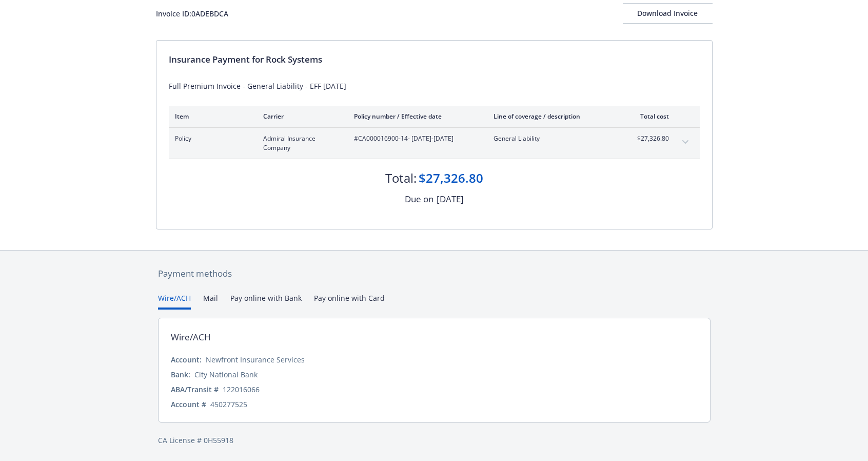  What do you see at coordinates (300, 143) in the screenshot?
I see `span: Admiral Insurance Company` at bounding box center [300, 143].